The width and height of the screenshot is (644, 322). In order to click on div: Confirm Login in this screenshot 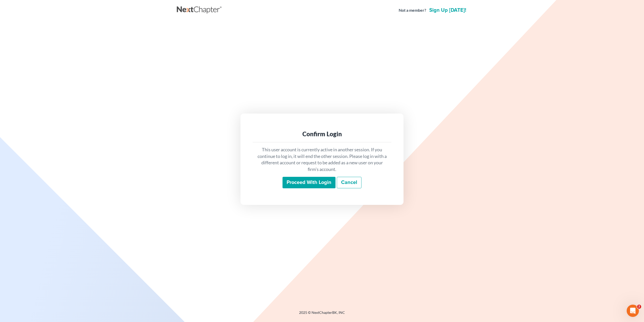, I will do `click(322, 134)`.